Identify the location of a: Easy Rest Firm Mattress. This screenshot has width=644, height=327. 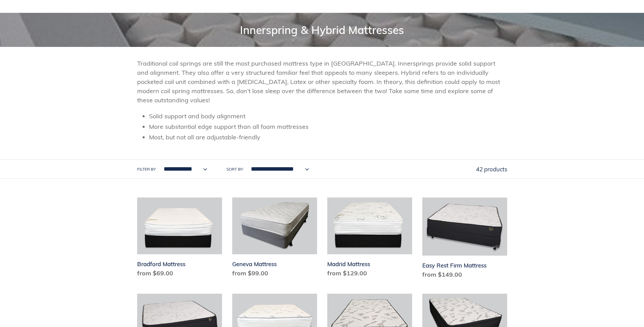
(465, 240).